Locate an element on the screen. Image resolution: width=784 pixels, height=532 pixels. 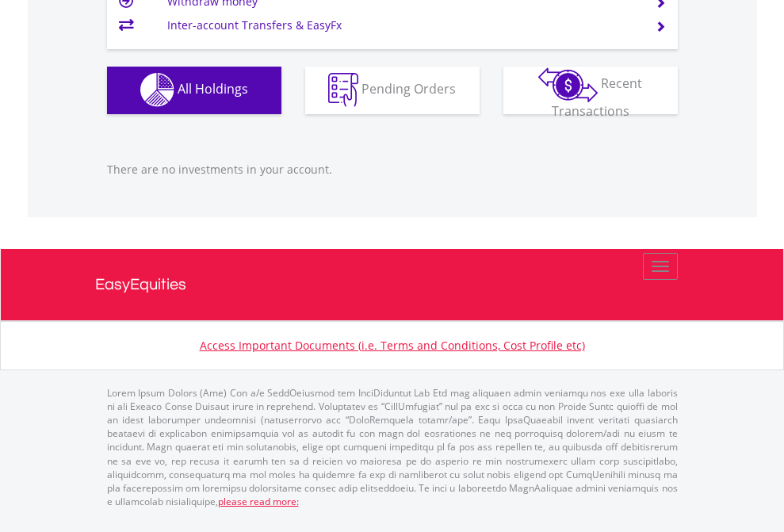
a: EasyEquities is located at coordinates (392, 284).